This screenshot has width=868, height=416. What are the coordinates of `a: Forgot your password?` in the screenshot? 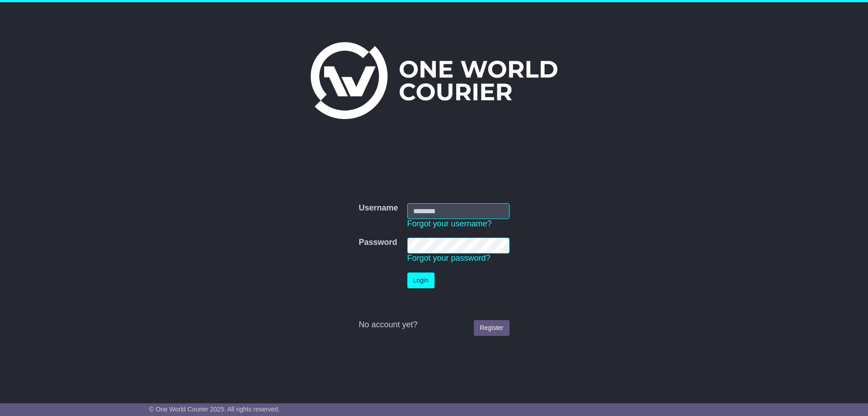 It's located at (449, 258).